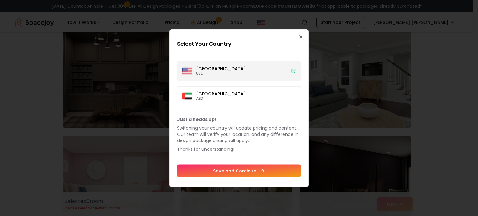  Describe the element at coordinates (187, 96) in the screenshot. I see `img: Dubai` at that location.